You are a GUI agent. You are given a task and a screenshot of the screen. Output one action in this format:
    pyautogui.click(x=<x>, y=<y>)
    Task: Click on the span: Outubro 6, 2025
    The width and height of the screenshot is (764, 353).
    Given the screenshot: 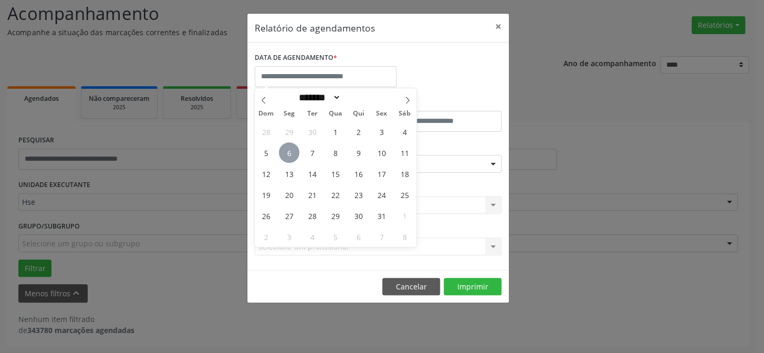 What is the action you would take?
    pyautogui.click(x=289, y=152)
    